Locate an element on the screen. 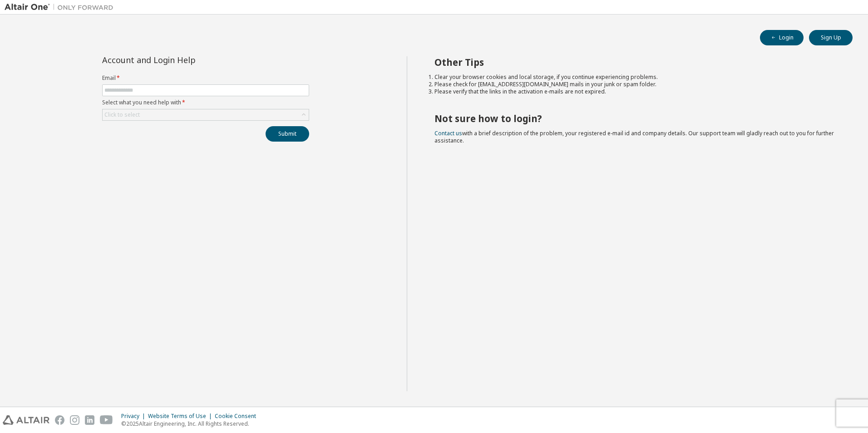 The height and width of the screenshot is (433, 868). div: Cookie Consent is located at coordinates (238, 416).